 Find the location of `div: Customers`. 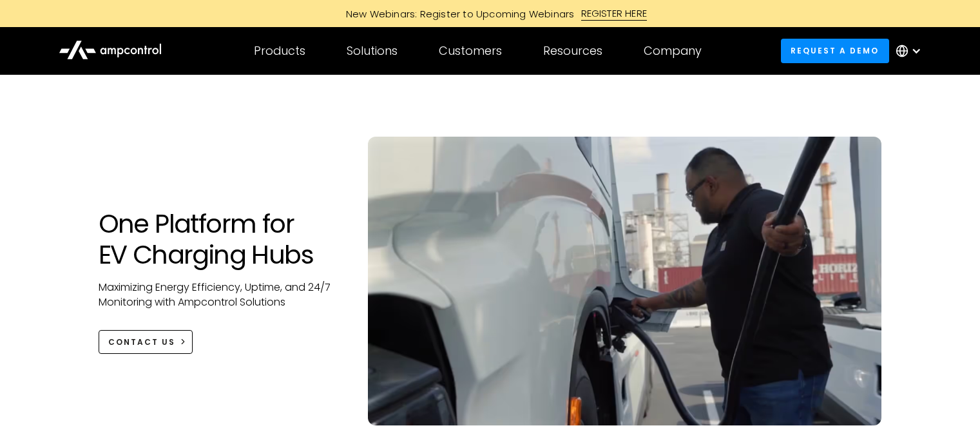

div: Customers is located at coordinates (471, 51).